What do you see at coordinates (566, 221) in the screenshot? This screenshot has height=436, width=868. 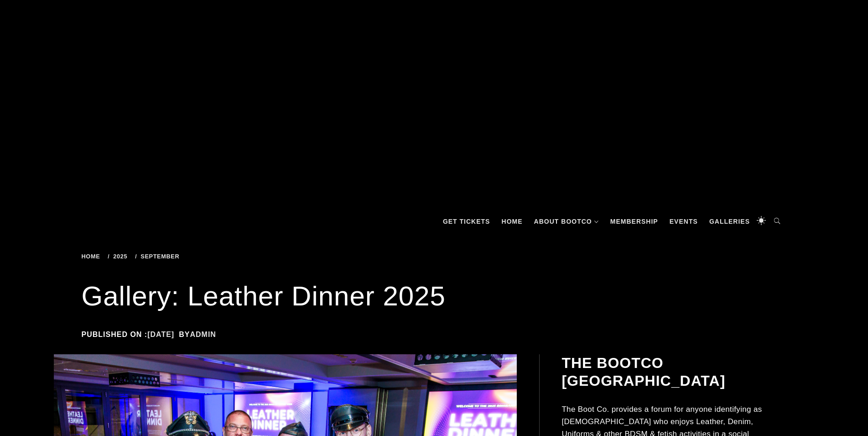 I see `a: About BootCo` at bounding box center [566, 221].